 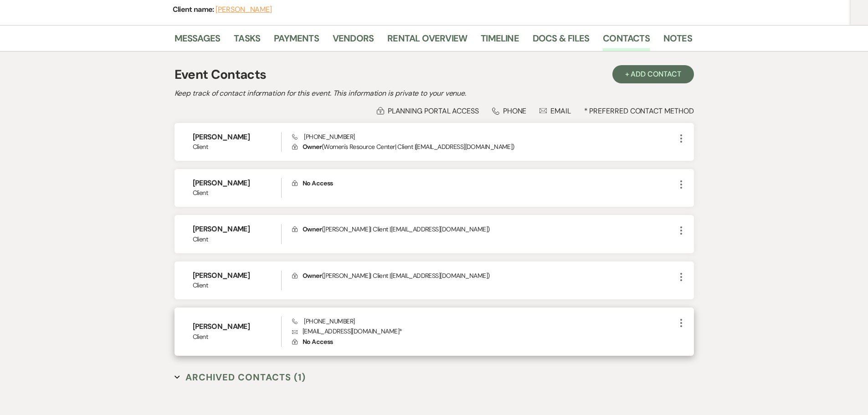 What do you see at coordinates (434, 94) in the screenshot?
I see `h2: Keep track of contact information for this event. This information is private to your venue.` at bounding box center [434, 94].